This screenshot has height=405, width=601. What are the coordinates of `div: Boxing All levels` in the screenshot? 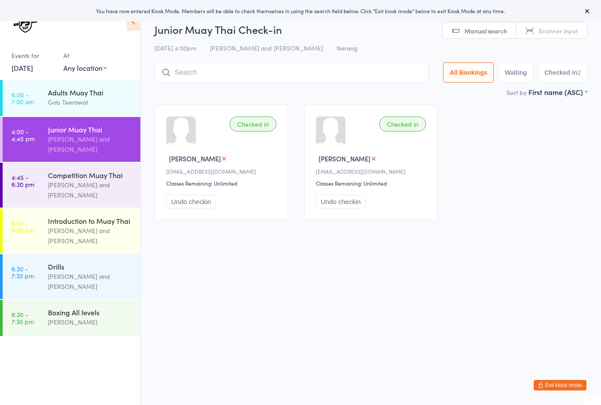 It's located at (90, 312).